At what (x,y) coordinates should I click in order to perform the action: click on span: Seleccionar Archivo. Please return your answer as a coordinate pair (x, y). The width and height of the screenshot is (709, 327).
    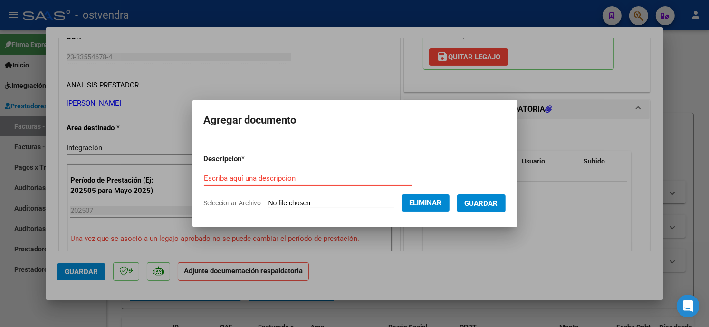
    Looking at the image, I should click on (232, 203).